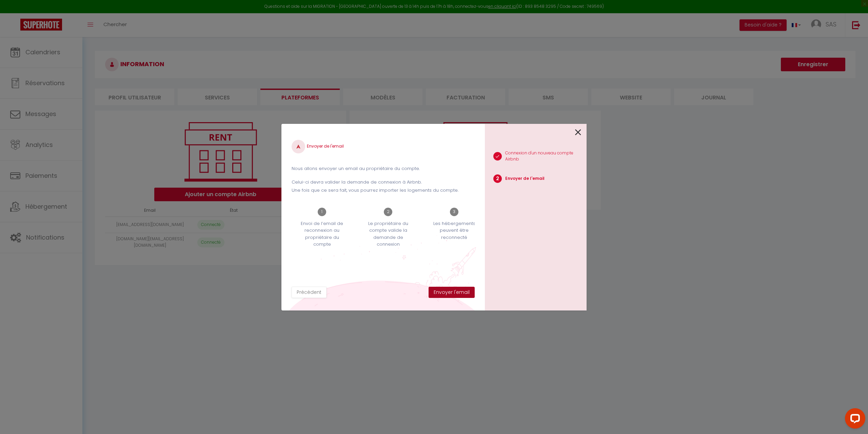 Image resolution: width=868 pixels, height=434 pixels. Describe the element at coordinates (546, 157) in the screenshot. I see `p: Connexion d'un nouveau compte Airbnb` at that location.